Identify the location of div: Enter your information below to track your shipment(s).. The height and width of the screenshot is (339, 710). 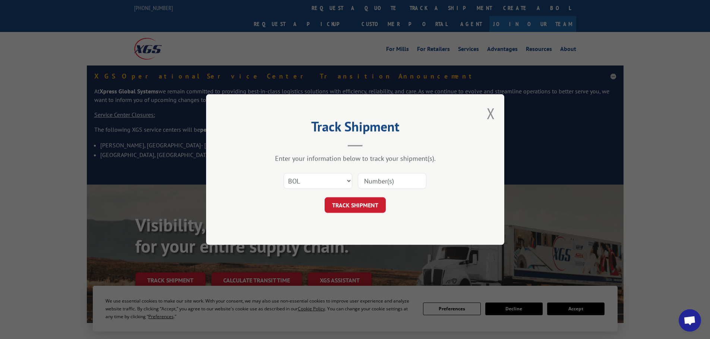
(355, 158).